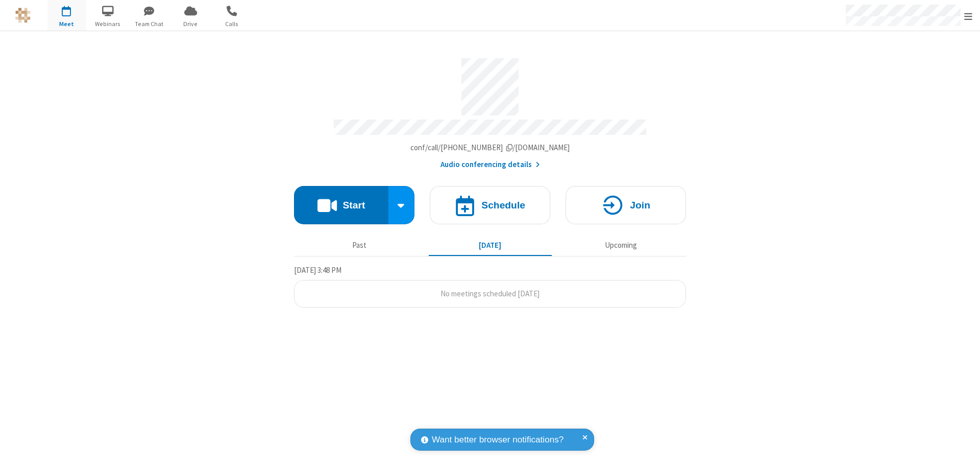  Describe the element at coordinates (641, 204) in the screenshot. I see `h4: Join` at that location.